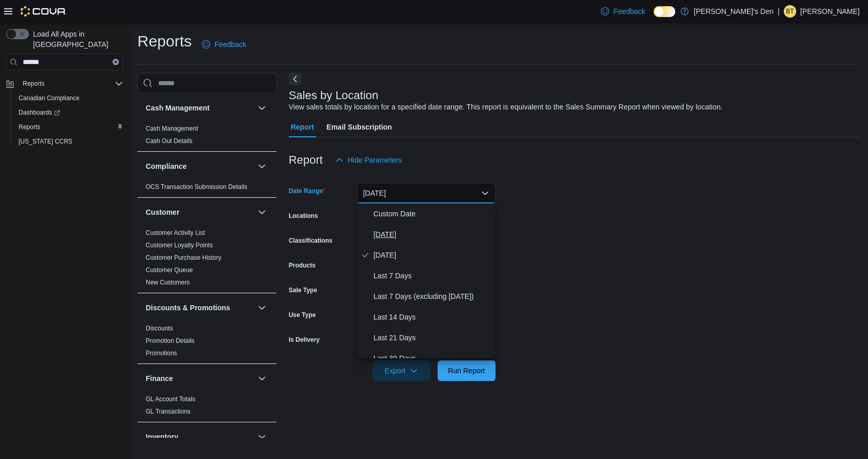 The height and width of the screenshot is (459, 868). Describe the element at coordinates (49, 98) in the screenshot. I see `a: Canadian Compliance` at that location.